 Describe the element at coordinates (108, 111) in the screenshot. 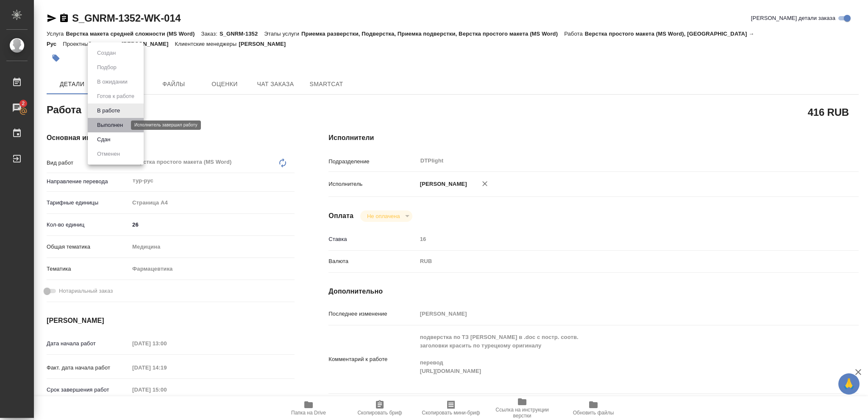

I see `button: В работе` at that location.